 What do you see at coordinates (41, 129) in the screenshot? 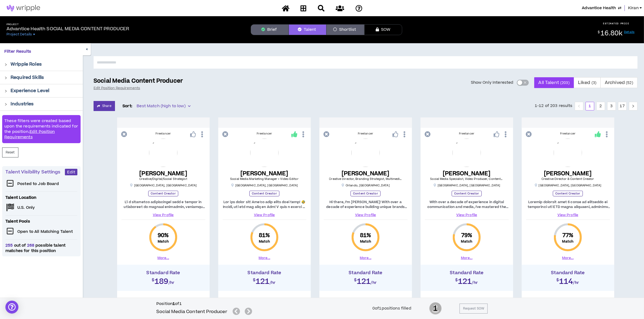
I see `div: These filters were created based upon the requirements indicated for the position.` at bounding box center [41, 129].